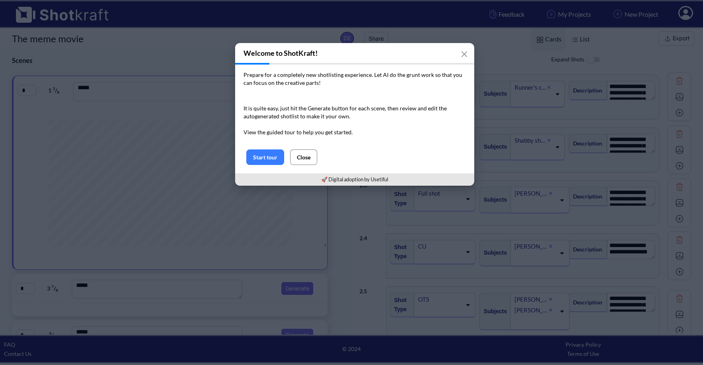  Describe the element at coordinates (355, 53) in the screenshot. I see `h3: Welcome to ShotKraft!` at that location.